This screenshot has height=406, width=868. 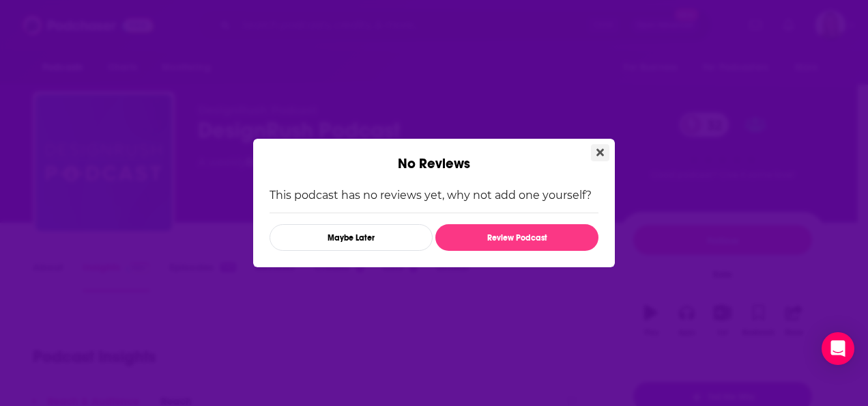 What do you see at coordinates (434, 155) in the screenshot?
I see `div: No Reviews` at bounding box center [434, 155].